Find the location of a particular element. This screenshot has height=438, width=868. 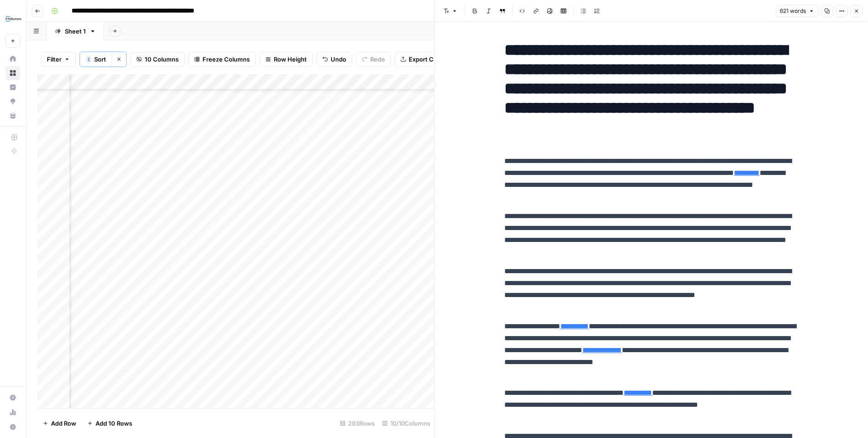

span: 10 Columns is located at coordinates (161, 59).